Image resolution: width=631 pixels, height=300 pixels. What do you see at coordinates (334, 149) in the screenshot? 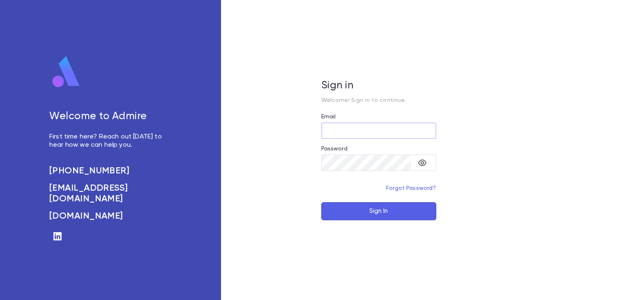
I see `label: Password` at bounding box center [334, 149].